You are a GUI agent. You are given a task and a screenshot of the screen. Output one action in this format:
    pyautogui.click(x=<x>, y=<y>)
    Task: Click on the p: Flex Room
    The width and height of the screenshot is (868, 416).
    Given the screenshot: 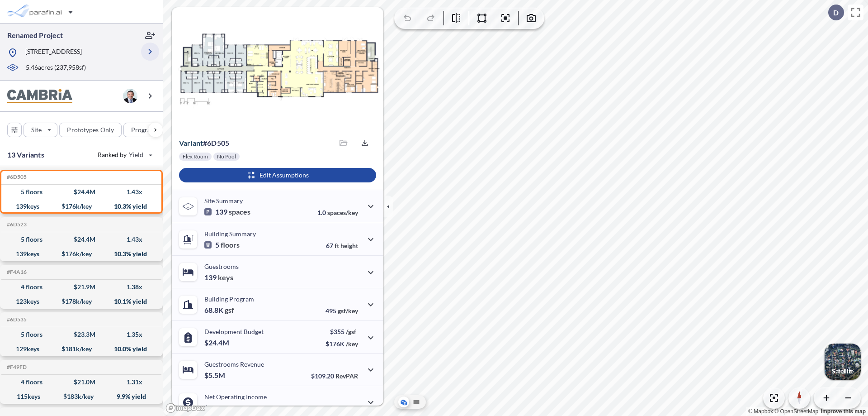 What is the action you would take?
    pyautogui.click(x=195, y=157)
    